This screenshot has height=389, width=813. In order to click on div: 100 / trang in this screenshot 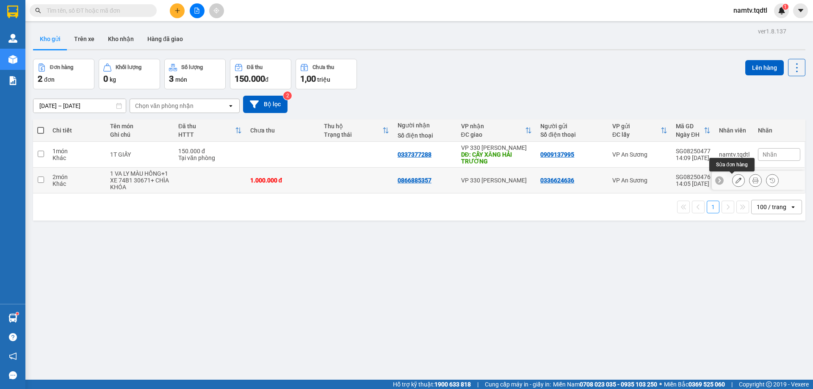, I will do `click(772, 207)`.